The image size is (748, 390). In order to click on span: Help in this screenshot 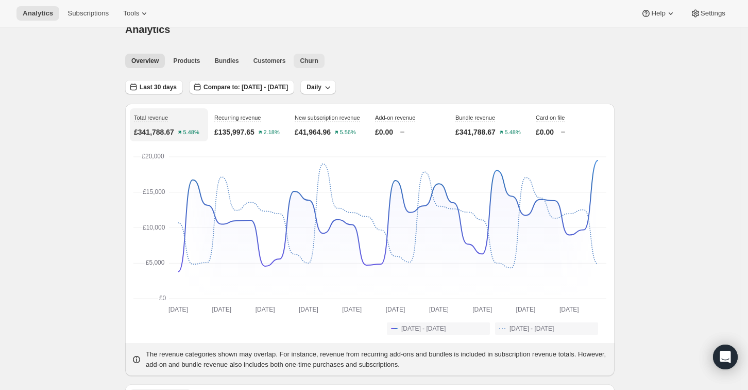, I will do `click(658, 13)`.